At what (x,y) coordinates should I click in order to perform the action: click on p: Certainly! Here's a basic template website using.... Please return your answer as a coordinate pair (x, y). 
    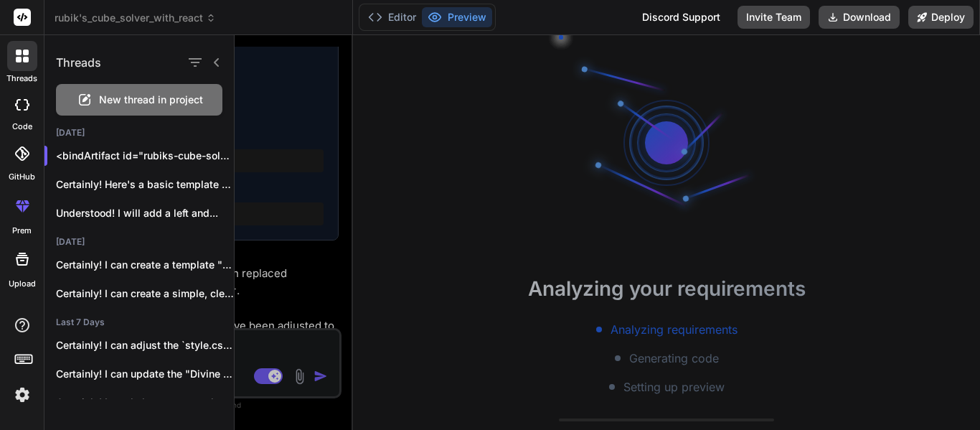
    Looking at the image, I should click on (145, 185).